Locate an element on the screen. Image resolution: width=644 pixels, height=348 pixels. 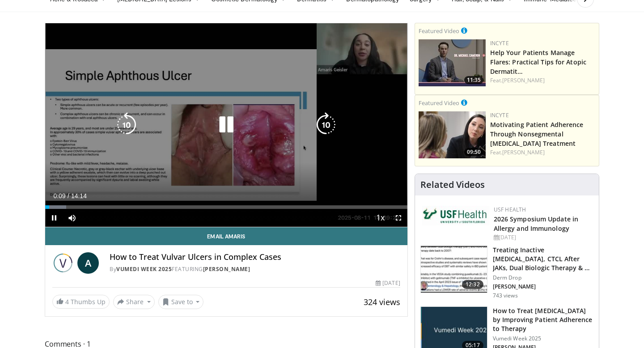
img: Vumedi Week 2025 is located at coordinates (63, 263).